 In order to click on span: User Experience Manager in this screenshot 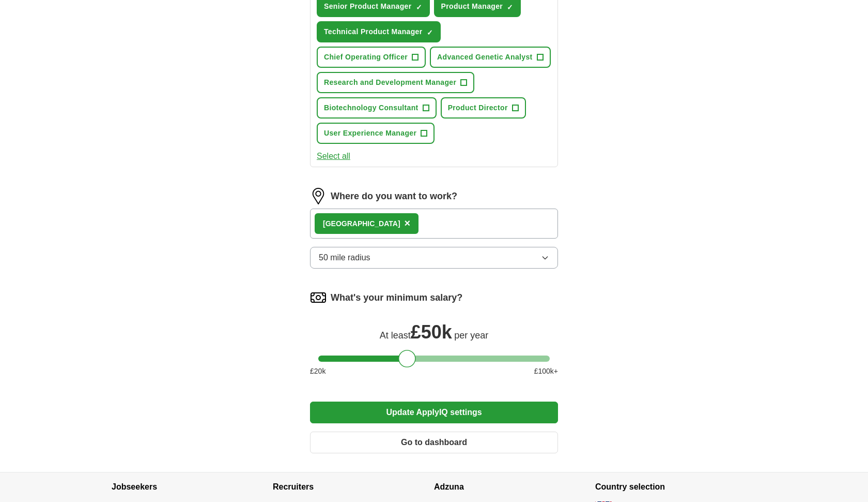, I will do `click(370, 133)`.